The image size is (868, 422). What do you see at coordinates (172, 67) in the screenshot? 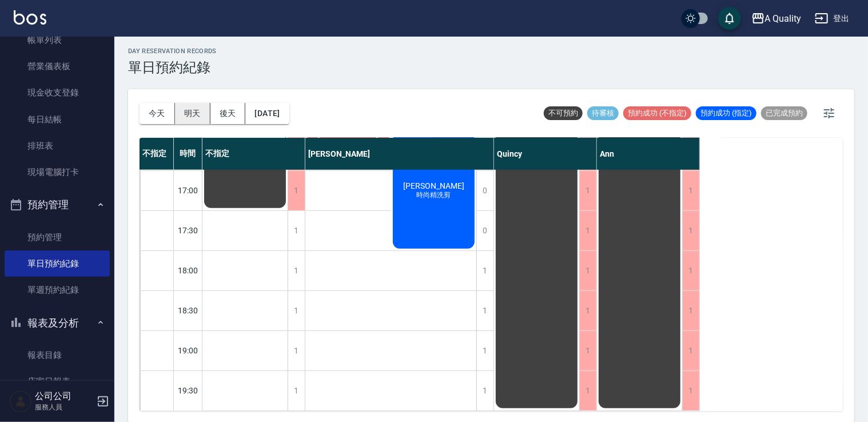
I see `h3: 單日預約紀錄` at bounding box center [172, 67].